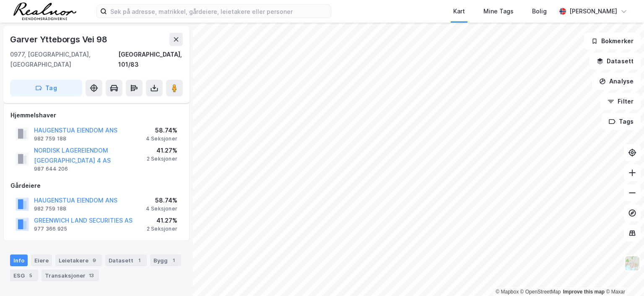  Describe the element at coordinates (621, 122) in the screenshot. I see `button: Tags` at that location.